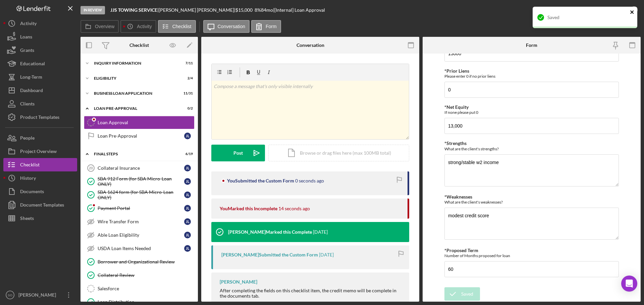 This screenshot has width=644, height=305. I want to click on a: Borrower and Organizational Review, so click(139, 262).